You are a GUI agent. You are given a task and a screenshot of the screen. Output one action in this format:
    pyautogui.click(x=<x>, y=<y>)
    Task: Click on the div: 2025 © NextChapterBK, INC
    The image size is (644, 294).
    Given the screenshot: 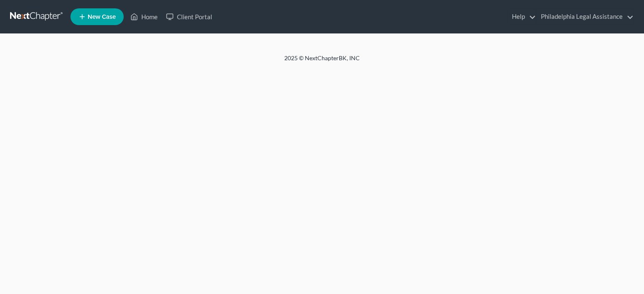 What is the action you would take?
    pyautogui.click(x=322, y=61)
    